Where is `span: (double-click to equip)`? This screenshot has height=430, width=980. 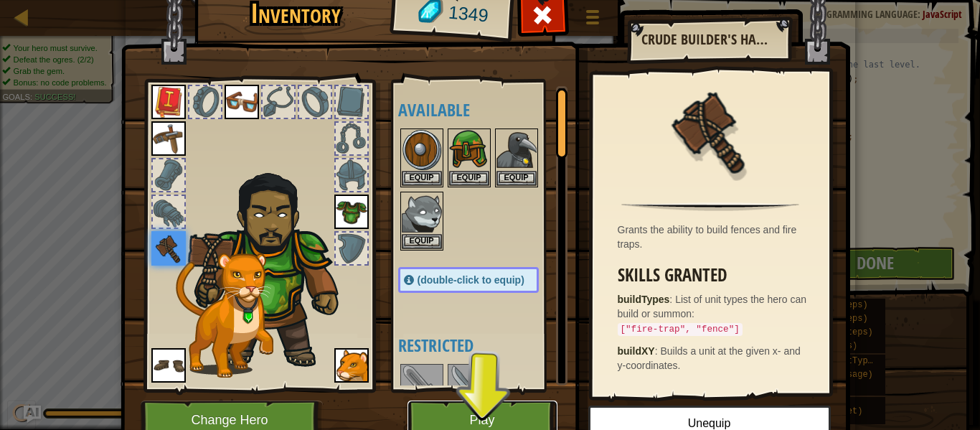 span: (double-click to equip) is located at coordinates (471, 280).